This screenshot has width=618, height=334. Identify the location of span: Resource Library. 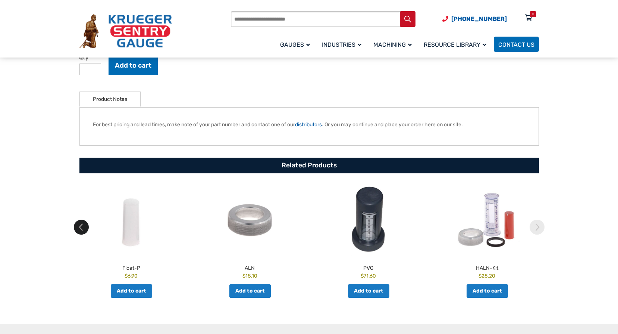
(455, 44).